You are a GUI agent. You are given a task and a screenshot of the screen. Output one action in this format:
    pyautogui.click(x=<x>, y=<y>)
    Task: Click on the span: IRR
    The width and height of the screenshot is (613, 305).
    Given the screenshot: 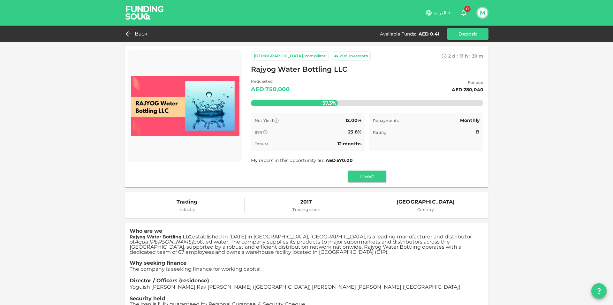 What is the action you would take?
    pyautogui.click(x=258, y=132)
    